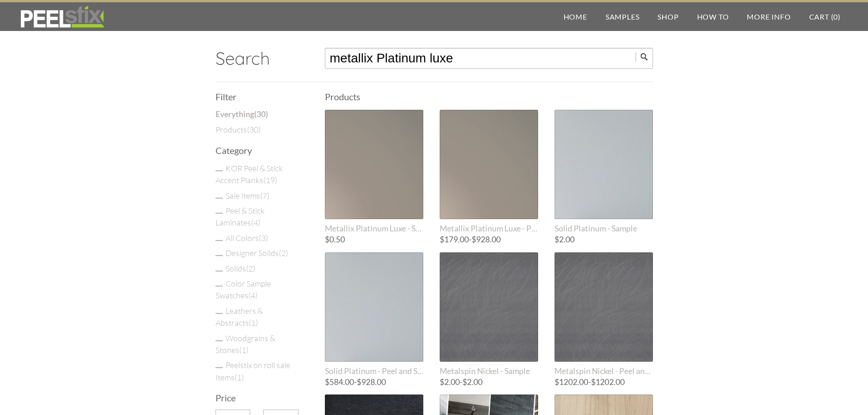  What do you see at coordinates (454, 239) in the screenshot?
I see `span: $179.00` at bounding box center [454, 239].